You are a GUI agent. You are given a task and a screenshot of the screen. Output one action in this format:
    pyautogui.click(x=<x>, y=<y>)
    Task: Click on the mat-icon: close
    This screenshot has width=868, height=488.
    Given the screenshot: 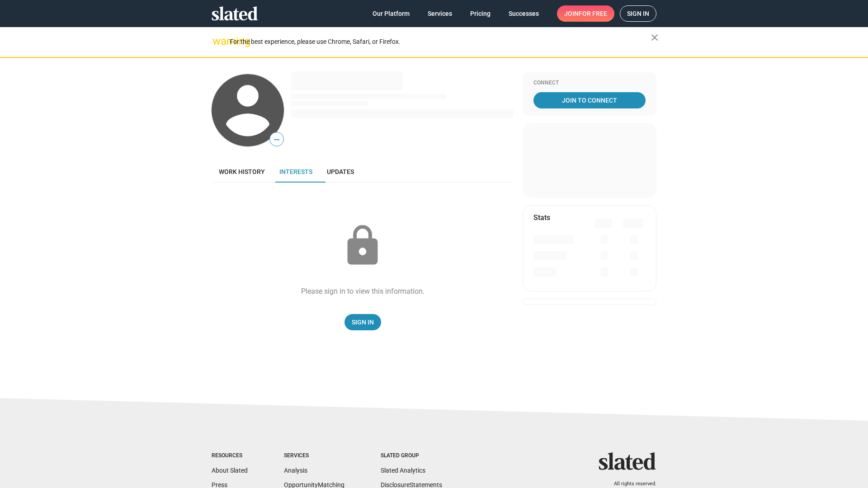 What is the action you would take?
    pyautogui.click(x=655, y=38)
    